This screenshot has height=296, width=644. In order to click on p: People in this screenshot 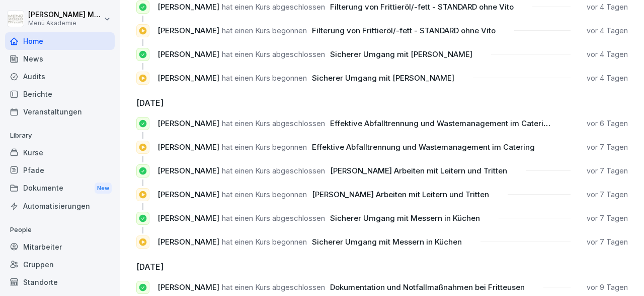, I will do `click(60, 230)`.